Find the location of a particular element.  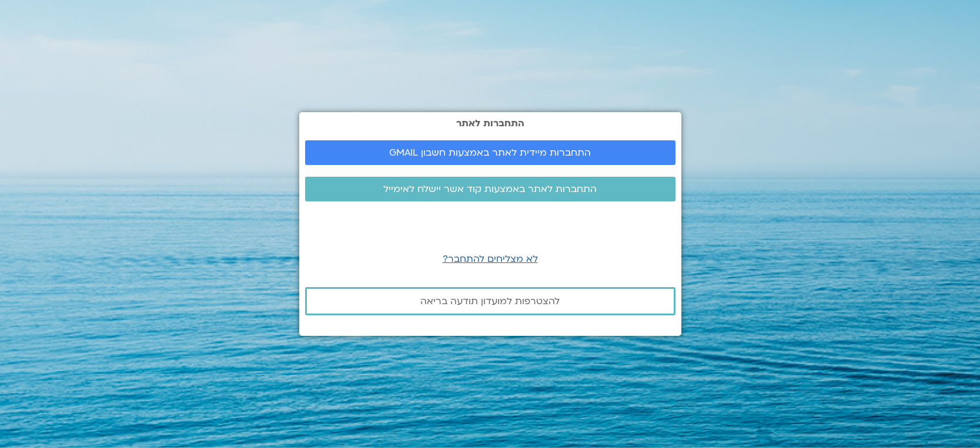

a: לא מצליחים להתחבר? is located at coordinates (490, 259).